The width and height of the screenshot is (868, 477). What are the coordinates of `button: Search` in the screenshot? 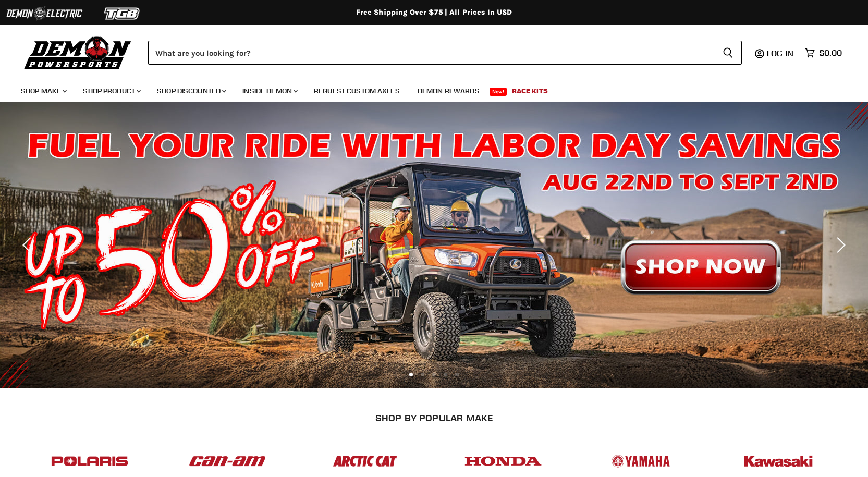 It's located at (728, 52).